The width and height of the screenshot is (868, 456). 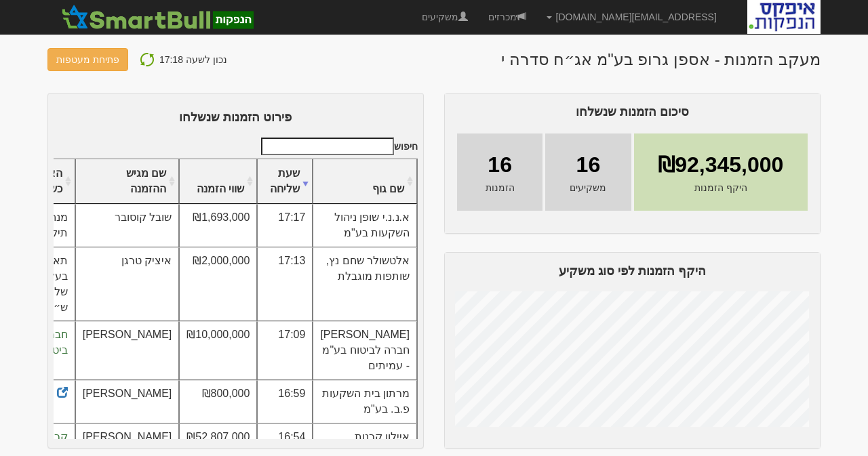 I want to click on th: שם גוף : activate to sort column ascending, so click(x=365, y=182).